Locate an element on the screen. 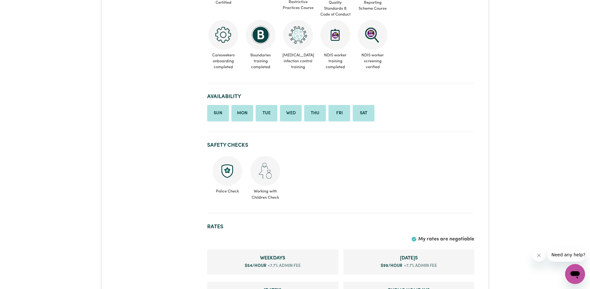 This screenshot has width=590, height=289. img: NDIS Worker Screening Verified is located at coordinates (373, 35).